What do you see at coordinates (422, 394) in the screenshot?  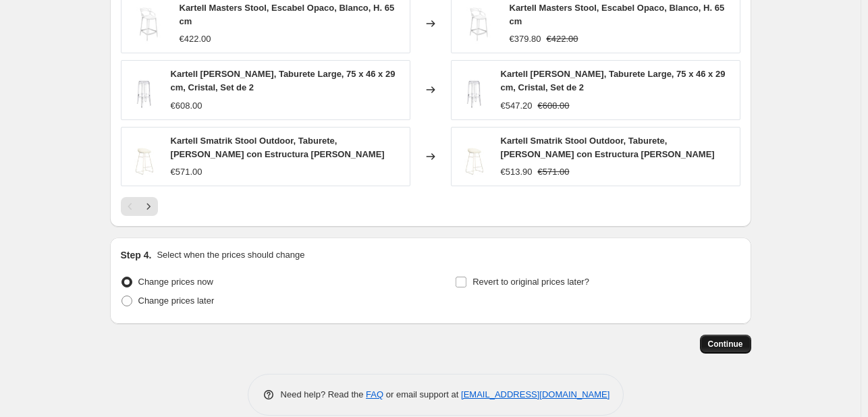 I see `span: or email support at` at bounding box center [422, 394].